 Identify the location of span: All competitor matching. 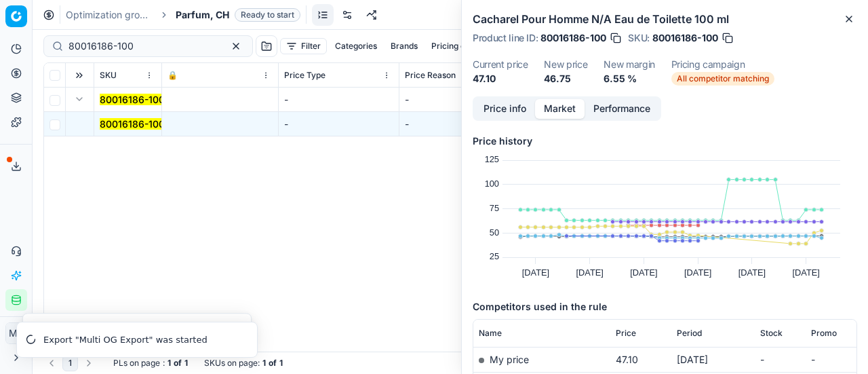
(723, 79).